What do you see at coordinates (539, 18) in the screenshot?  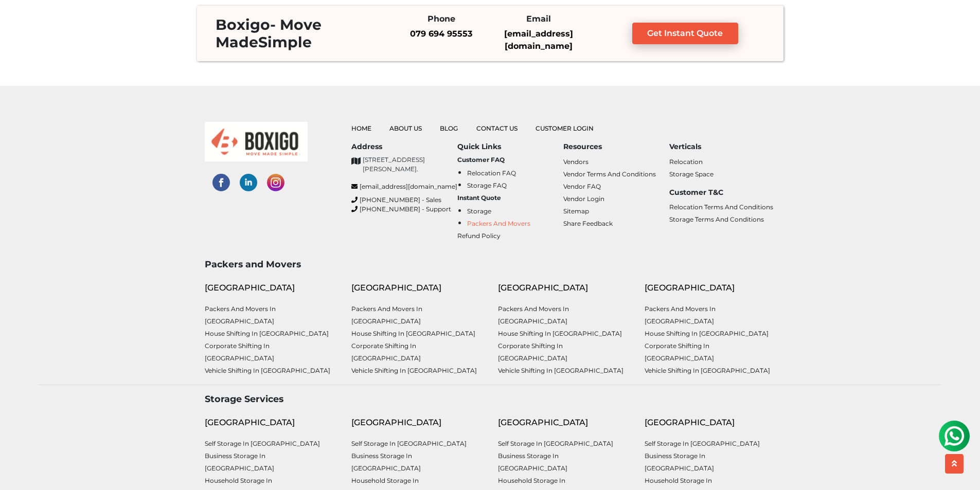 I see `h6: Email` at bounding box center [539, 18].